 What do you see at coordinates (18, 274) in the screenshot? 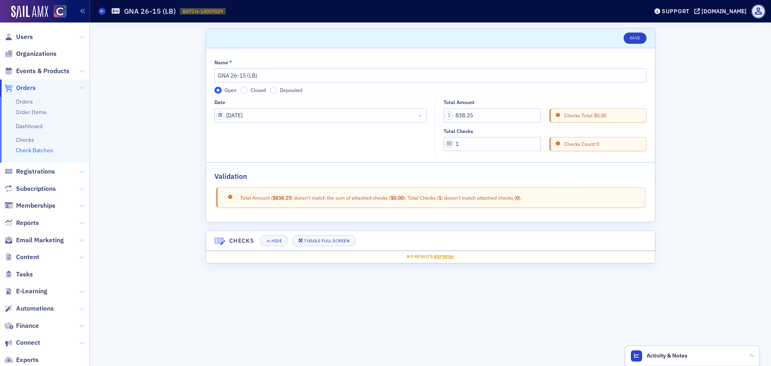
I see `a: Tasks` at bounding box center [18, 274].